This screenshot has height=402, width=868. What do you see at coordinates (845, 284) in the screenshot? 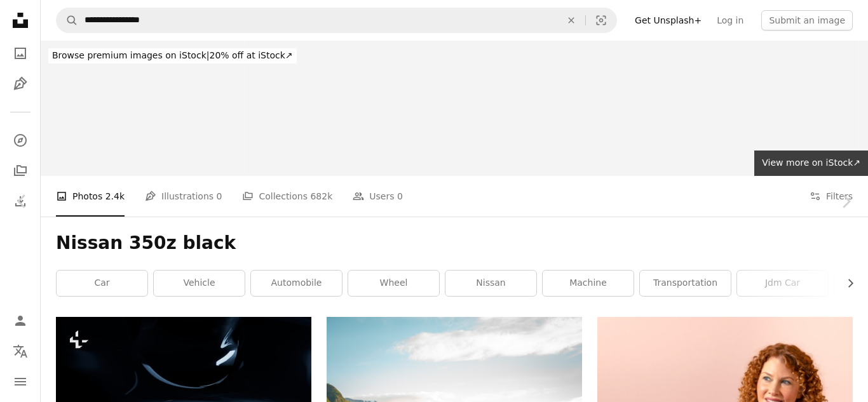
I see `button: scroll list to the right` at bounding box center [845, 284].